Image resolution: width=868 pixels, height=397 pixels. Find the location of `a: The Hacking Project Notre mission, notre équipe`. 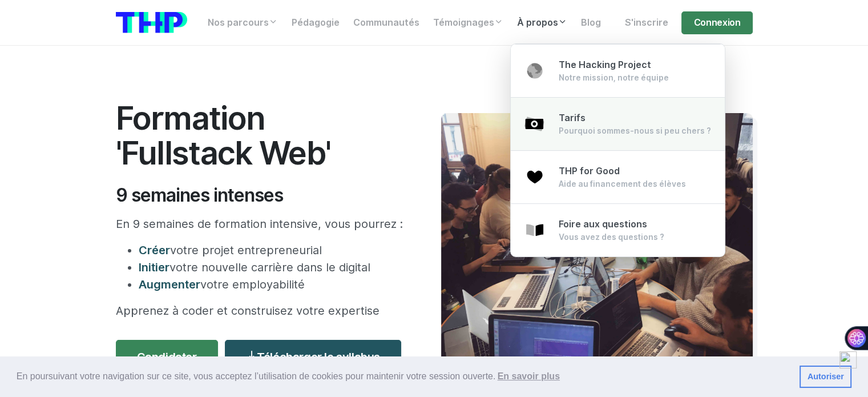

a: The Hacking Project Notre mission, notre équipe is located at coordinates (618, 71).